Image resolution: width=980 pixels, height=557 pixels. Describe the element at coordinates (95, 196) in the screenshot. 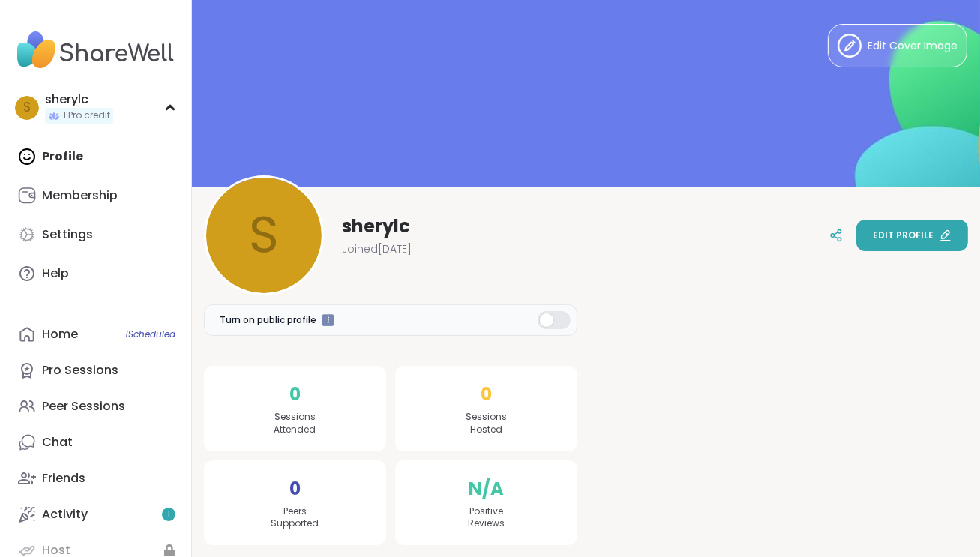

I see `a: Membership` at that location.